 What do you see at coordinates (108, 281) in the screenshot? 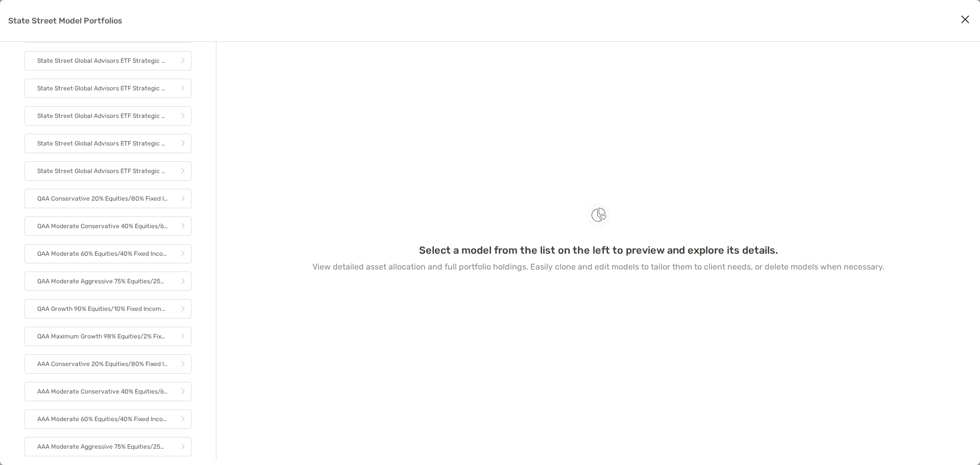
I see `a: QAA Moderate Aggressive 75% Equities/25% Fixed Income Multi-Manager` at bounding box center [108, 281].